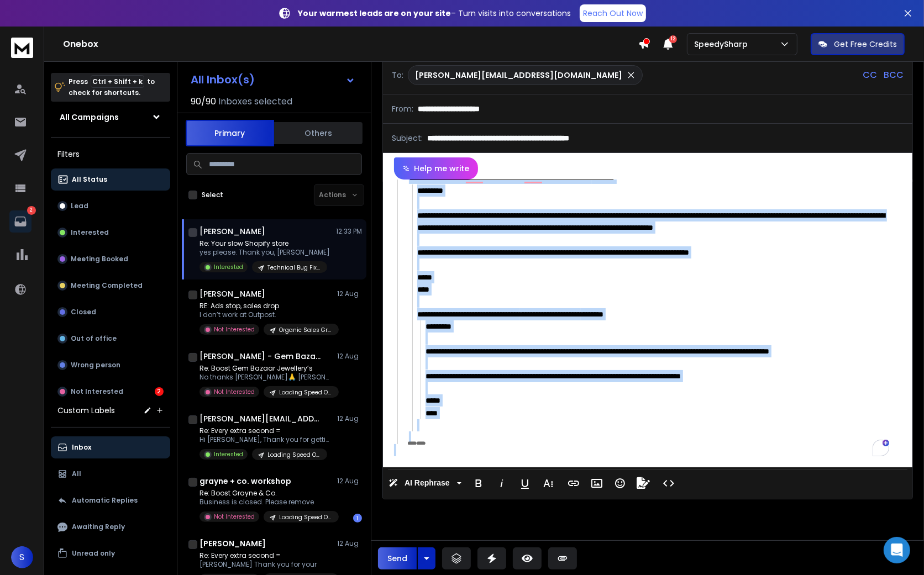 The image size is (924, 575). Describe the element at coordinates (319, 133) in the screenshot. I see `button: Others` at that location.